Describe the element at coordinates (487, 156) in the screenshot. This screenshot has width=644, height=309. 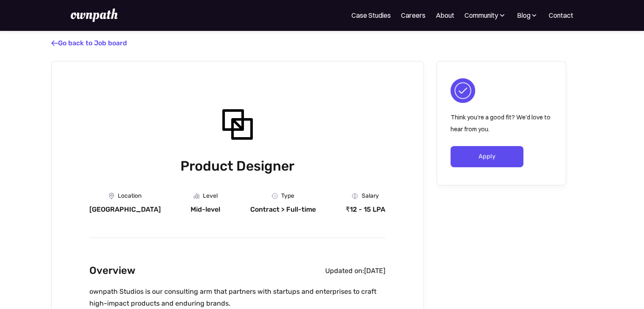
I see `a: Apply` at that location.